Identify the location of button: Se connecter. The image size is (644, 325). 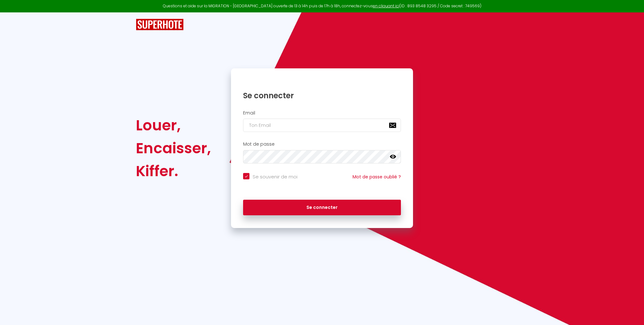
(322, 208).